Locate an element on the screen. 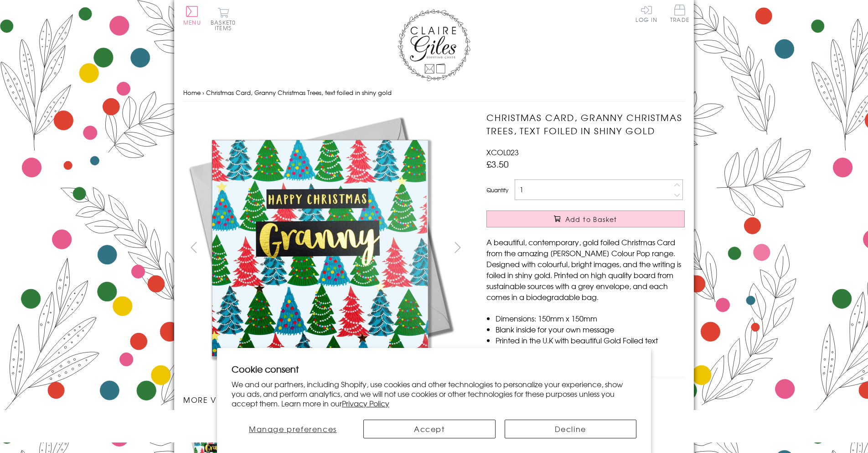  a: Log In is located at coordinates (646, 13).